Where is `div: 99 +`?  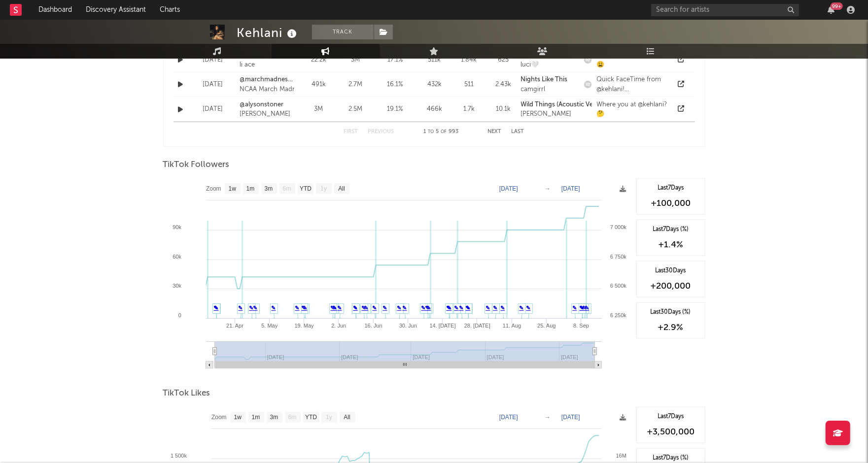 div: 99 + is located at coordinates (836, 6).